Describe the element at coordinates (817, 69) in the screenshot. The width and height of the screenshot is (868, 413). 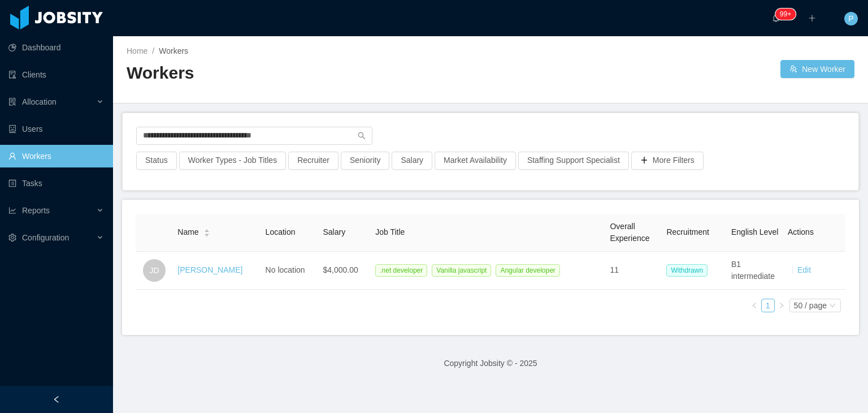
I see `button: icon: usergroup-addNew Worker` at that location.